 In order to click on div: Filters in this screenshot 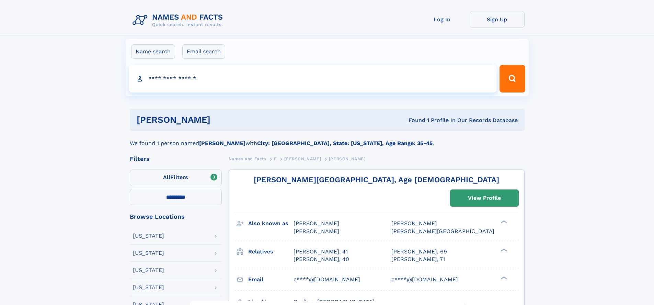, I will do `click(176, 159)`.